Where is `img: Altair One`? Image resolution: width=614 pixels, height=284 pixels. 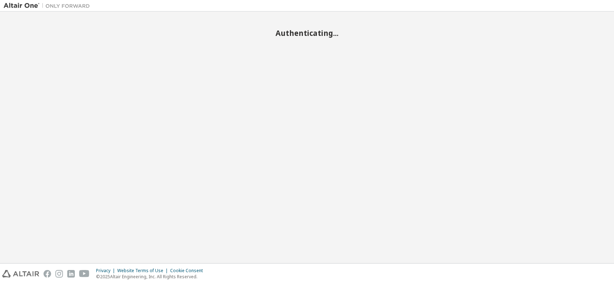 img: Altair One is located at coordinates (49, 6).